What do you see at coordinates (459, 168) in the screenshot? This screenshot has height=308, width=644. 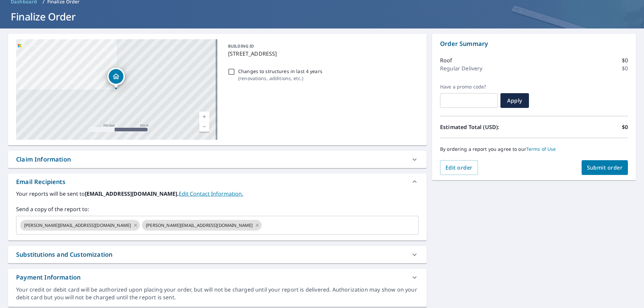 I see `span: Edit order` at bounding box center [459, 168].